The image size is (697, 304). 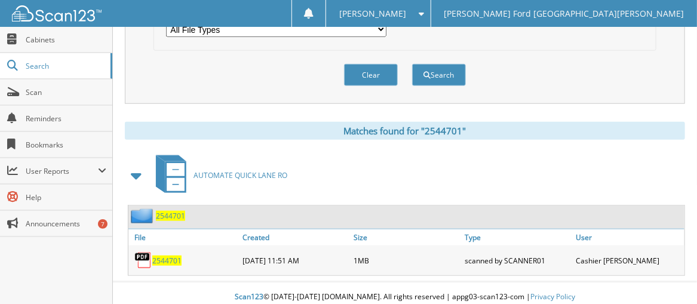 What do you see at coordinates (371, 75) in the screenshot?
I see `button: Clear` at bounding box center [371, 75].